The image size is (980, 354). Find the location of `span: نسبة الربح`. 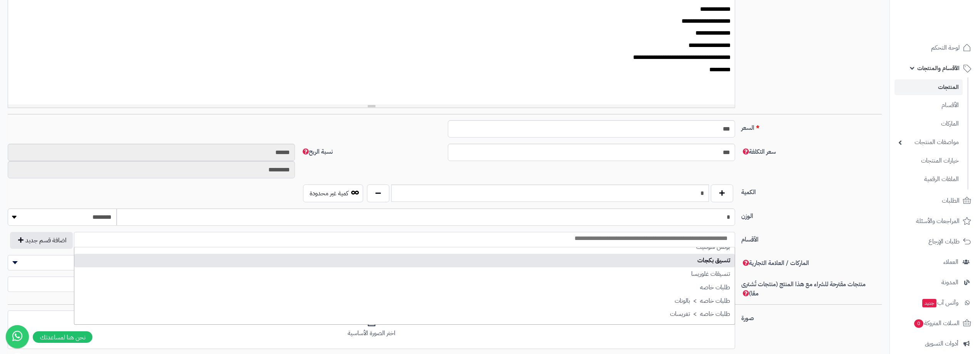

span: نسبة الربح is located at coordinates (317, 152).